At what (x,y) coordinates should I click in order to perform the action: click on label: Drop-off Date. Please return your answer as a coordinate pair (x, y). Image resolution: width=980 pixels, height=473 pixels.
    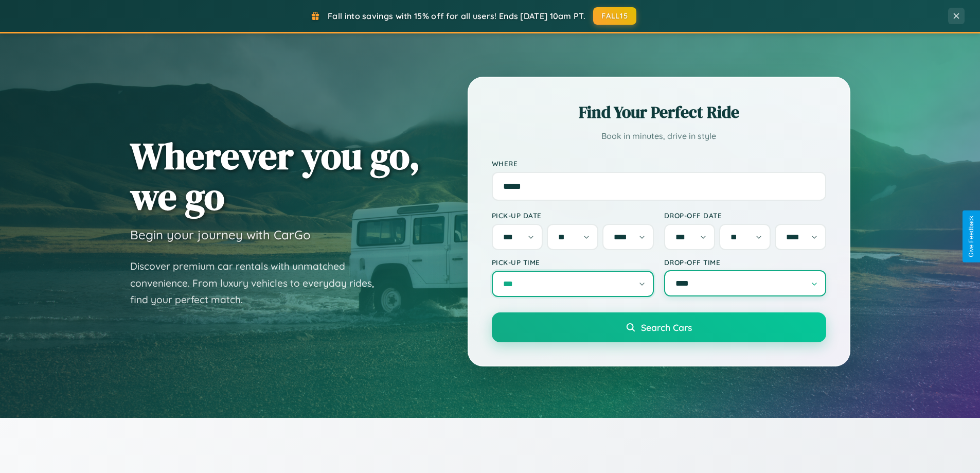
    Looking at the image, I should click on (745, 215).